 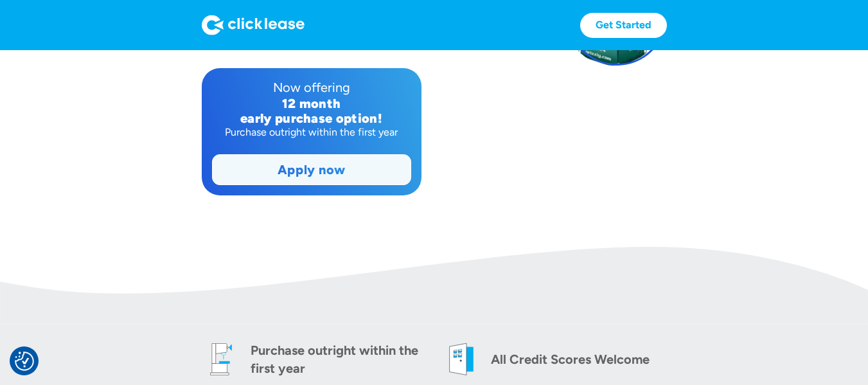 I want to click on div: 12 month, so click(x=311, y=103).